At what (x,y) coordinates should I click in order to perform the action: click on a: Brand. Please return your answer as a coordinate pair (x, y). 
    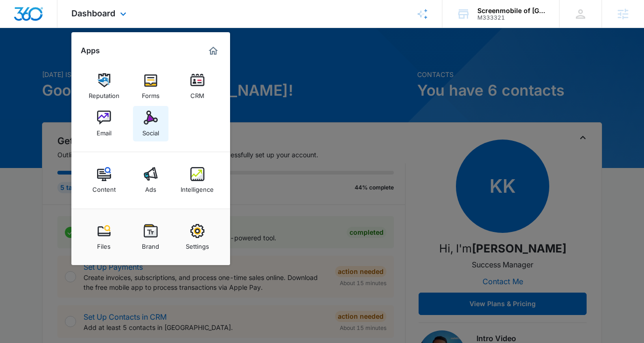
    Looking at the image, I should click on (151, 237).